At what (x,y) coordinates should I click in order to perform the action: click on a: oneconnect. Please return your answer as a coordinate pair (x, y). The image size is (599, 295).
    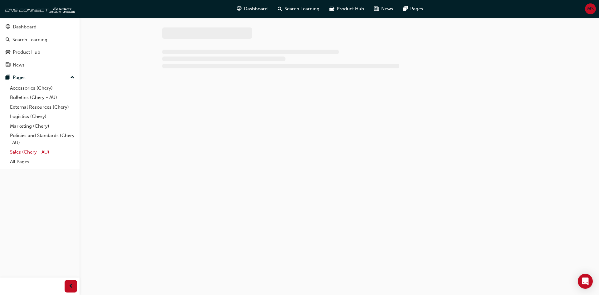
    Looking at the image, I should click on (39, 9).